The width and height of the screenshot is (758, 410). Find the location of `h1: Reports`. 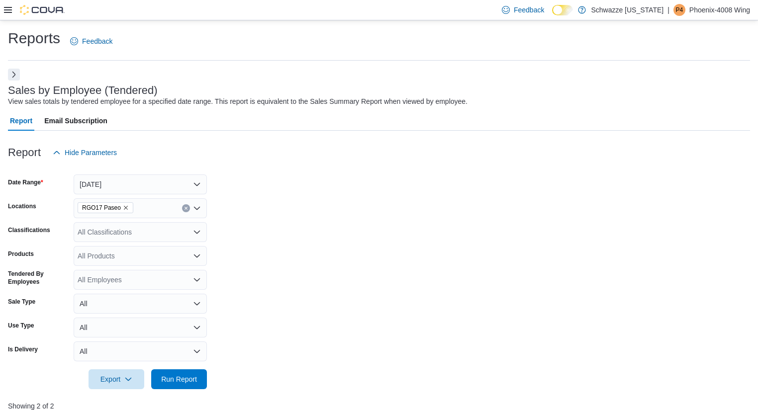

h1: Reports is located at coordinates (34, 38).